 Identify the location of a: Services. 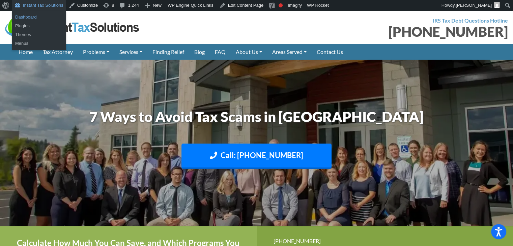
(131, 52).